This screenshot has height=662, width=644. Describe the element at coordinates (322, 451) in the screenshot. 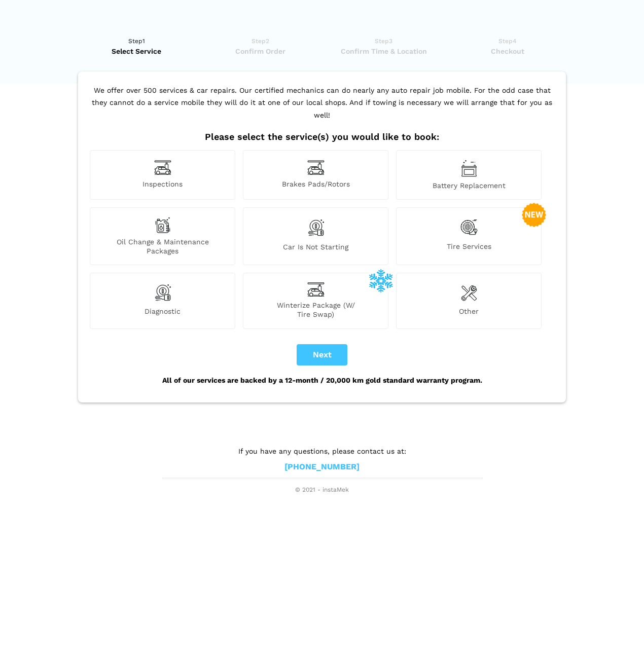

I see `p: If you have any questions, please contact us at:` at that location.